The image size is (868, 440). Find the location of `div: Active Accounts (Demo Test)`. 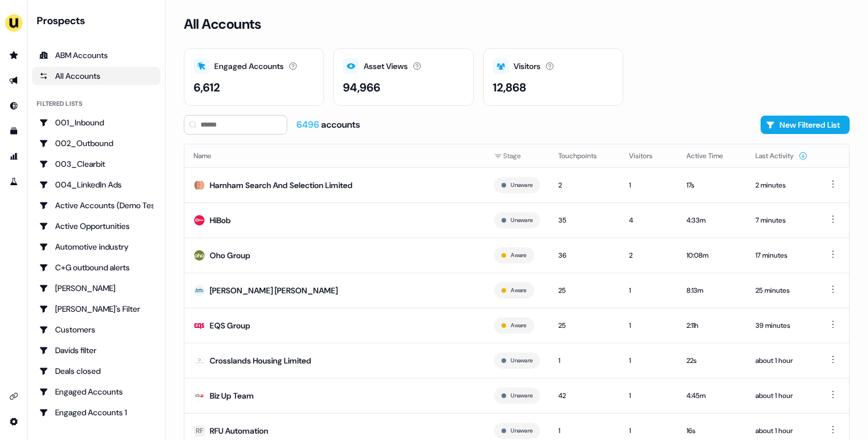

div: Active Accounts (Demo Test) is located at coordinates (96, 205).